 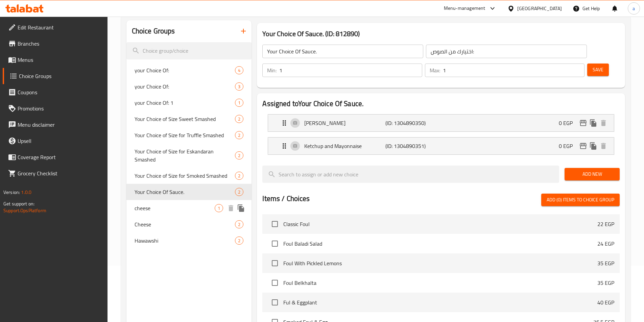 What do you see at coordinates (26, 192) in the screenshot?
I see `span: 1.0.0` at bounding box center [26, 192].